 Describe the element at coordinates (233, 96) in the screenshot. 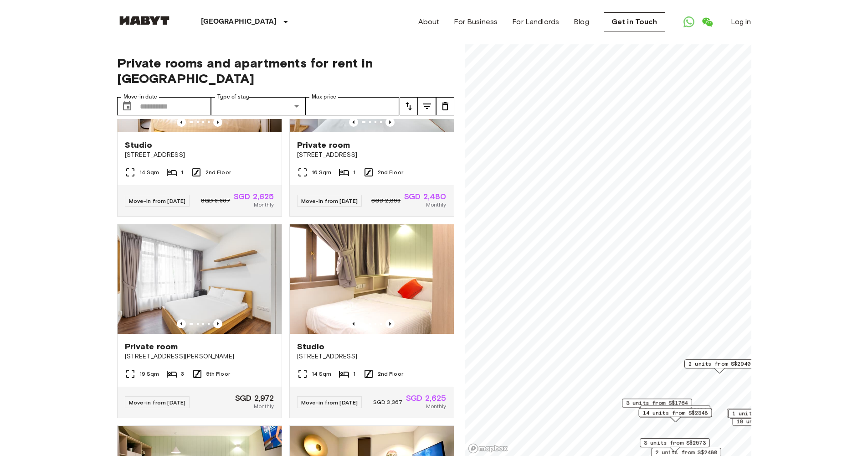

I see `label: Type of stay` at that location.